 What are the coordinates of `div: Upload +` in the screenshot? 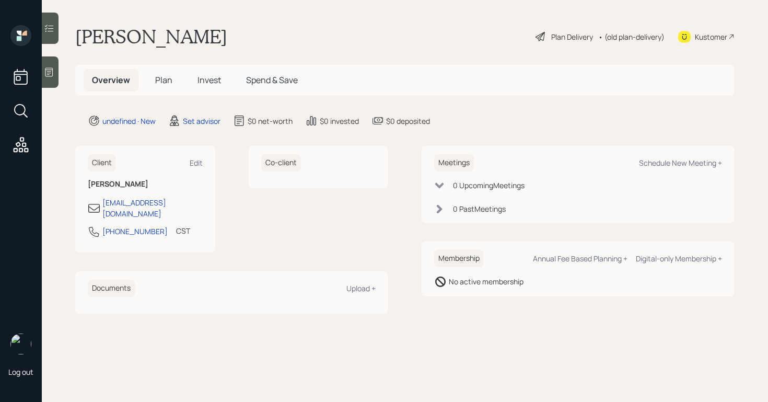 It's located at (361, 288).